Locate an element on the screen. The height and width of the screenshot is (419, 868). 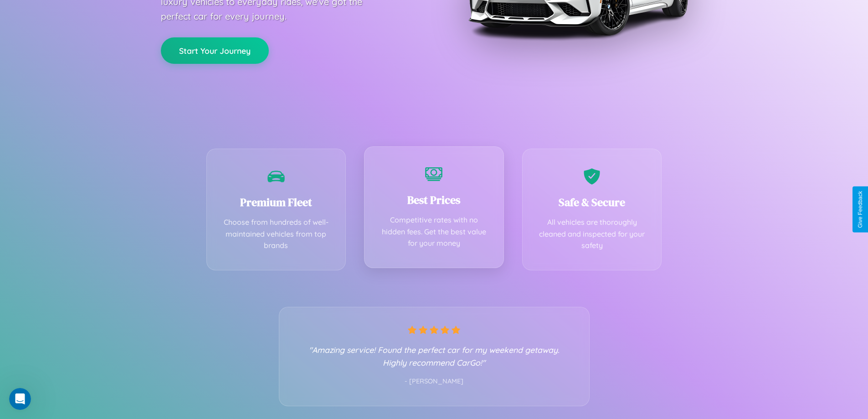
p: All vehicles are thoroughly cleaned and inspected for your safety is located at coordinates (592, 234).